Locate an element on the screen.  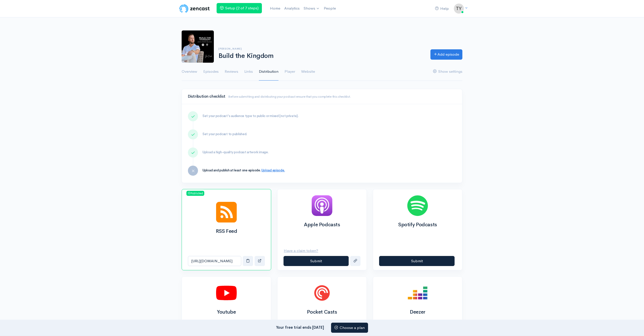
img: Deezer logo is located at coordinates (418, 293).